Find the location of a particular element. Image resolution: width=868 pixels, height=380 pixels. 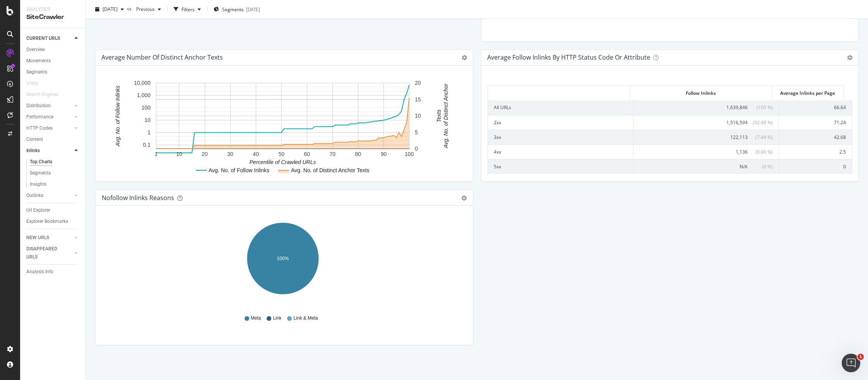

button: Previous is located at coordinates (149, 10).